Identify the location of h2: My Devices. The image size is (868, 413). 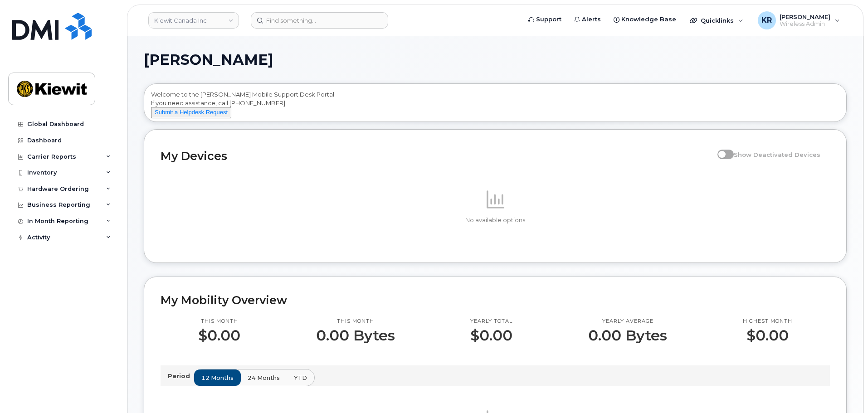
(436, 156).